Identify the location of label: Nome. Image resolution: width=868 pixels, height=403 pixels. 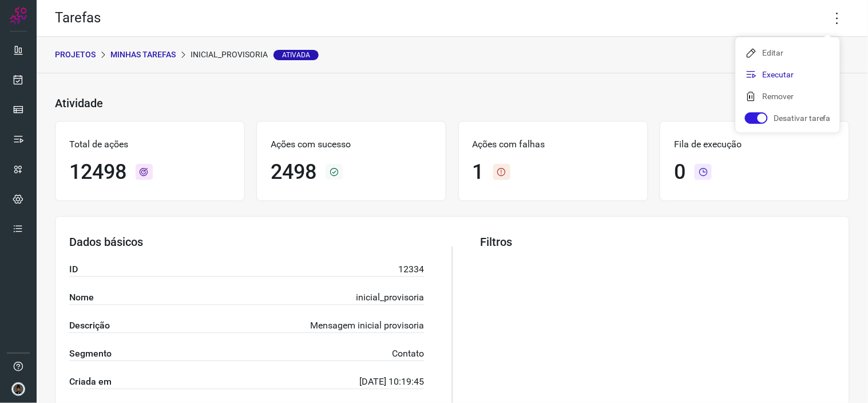
(82, 297).